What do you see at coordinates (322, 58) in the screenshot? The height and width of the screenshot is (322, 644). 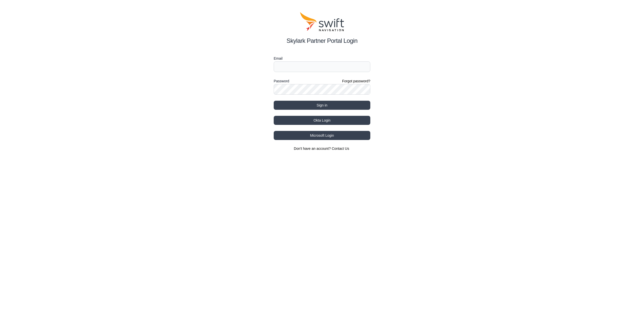 I see `label: Email` at bounding box center [322, 58].